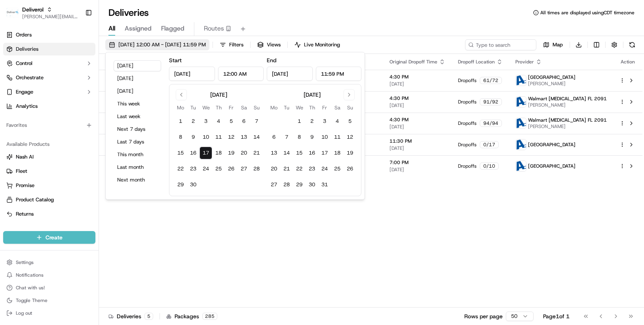  What do you see at coordinates (274, 153) in the screenshot?
I see `button: 13` at bounding box center [274, 153].